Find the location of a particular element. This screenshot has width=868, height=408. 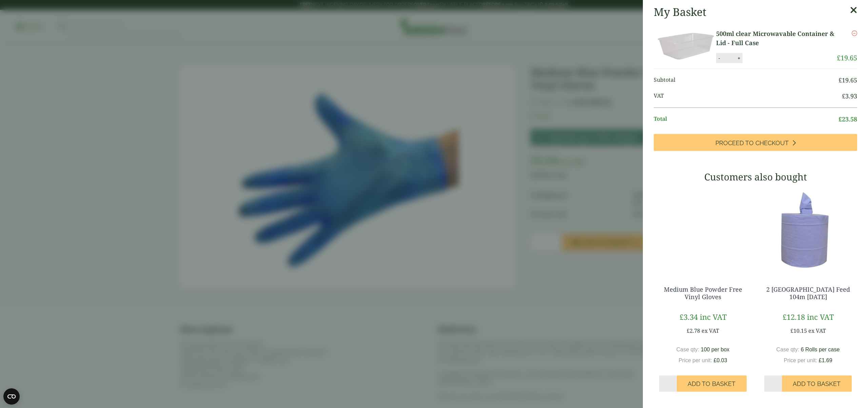

span: Subtotal is located at coordinates (745, 80).